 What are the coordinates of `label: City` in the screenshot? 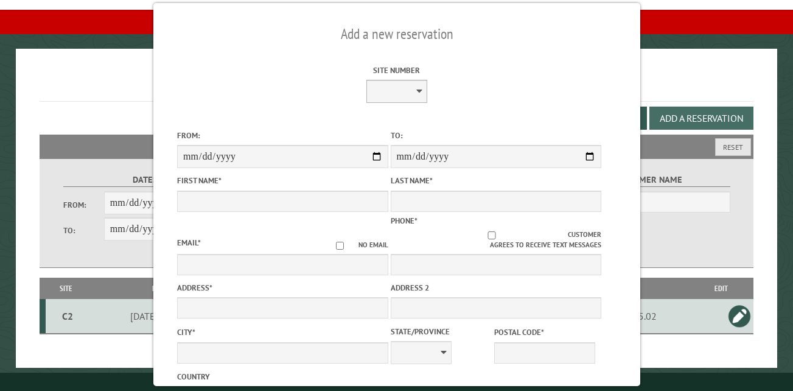 It's located at (282, 332).